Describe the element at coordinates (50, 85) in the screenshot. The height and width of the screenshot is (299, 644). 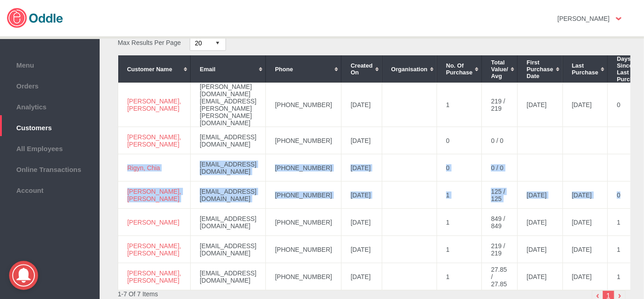
I see `span: Orders` at that location.